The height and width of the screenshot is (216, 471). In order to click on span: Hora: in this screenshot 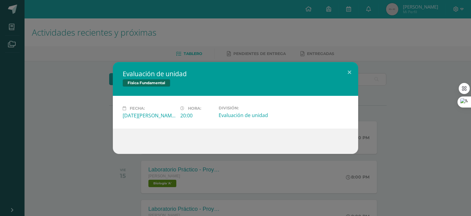, I will do `click(194, 108)`.